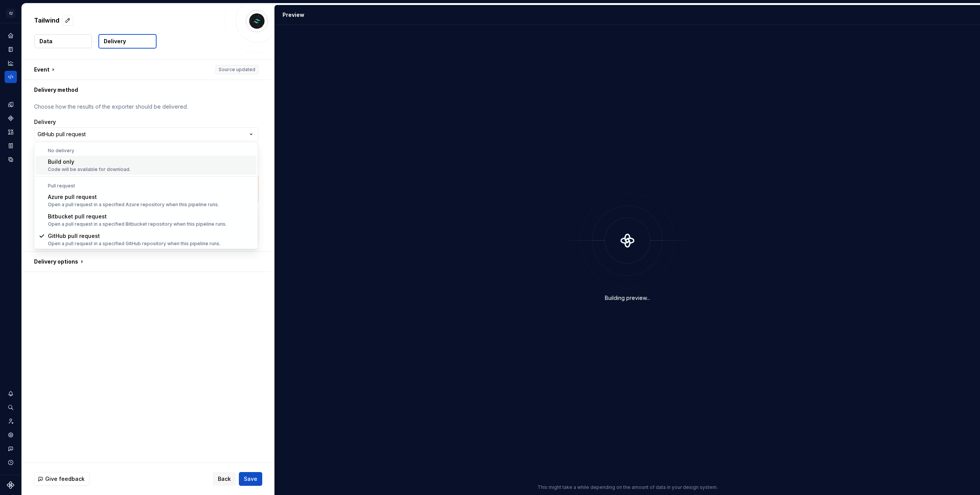 Image resolution: width=980 pixels, height=495 pixels. What do you see at coordinates (133, 204) in the screenshot?
I see `div: Open a pull request in a specified Azure repository when this pipeline runs.` at bounding box center [133, 204].